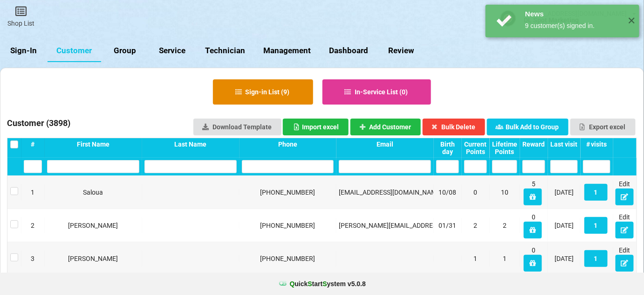 The height and width of the screenshot is (295, 644). I want to click on div: 5, so click(533, 192).